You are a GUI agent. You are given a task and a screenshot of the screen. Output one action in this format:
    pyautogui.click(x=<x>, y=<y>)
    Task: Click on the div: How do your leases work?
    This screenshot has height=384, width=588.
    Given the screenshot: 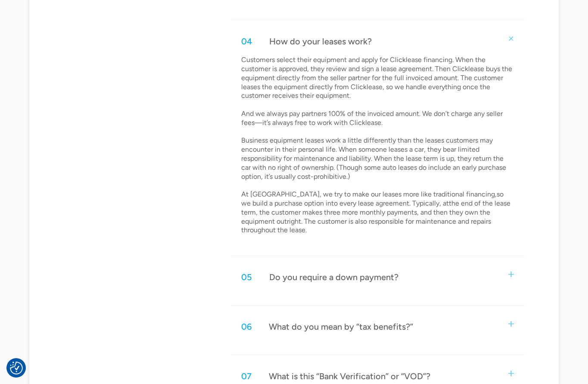 What is the action you would take?
    pyautogui.click(x=320, y=42)
    